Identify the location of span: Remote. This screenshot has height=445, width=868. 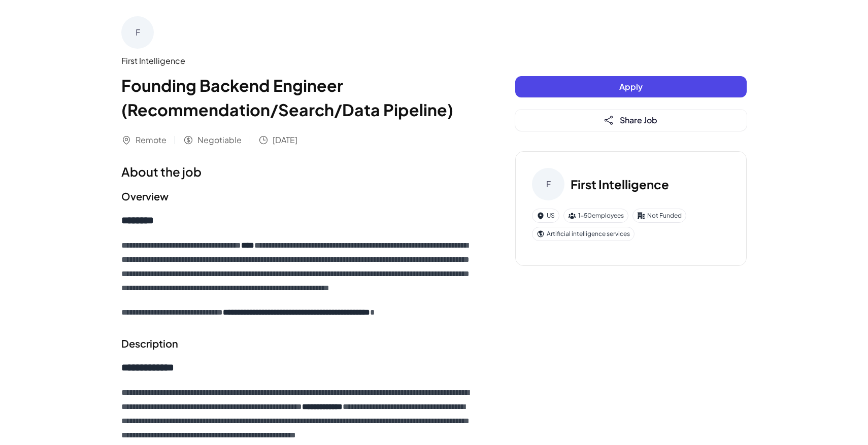
(151, 140).